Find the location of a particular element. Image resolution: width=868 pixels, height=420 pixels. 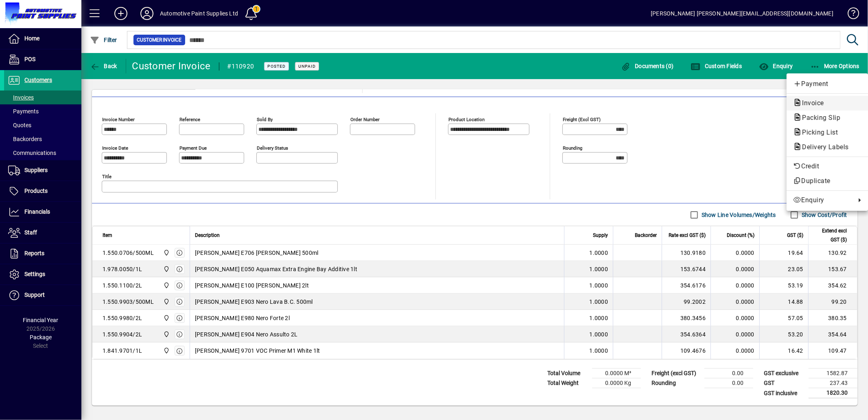

span: Packing Slip is located at coordinates (819, 117).